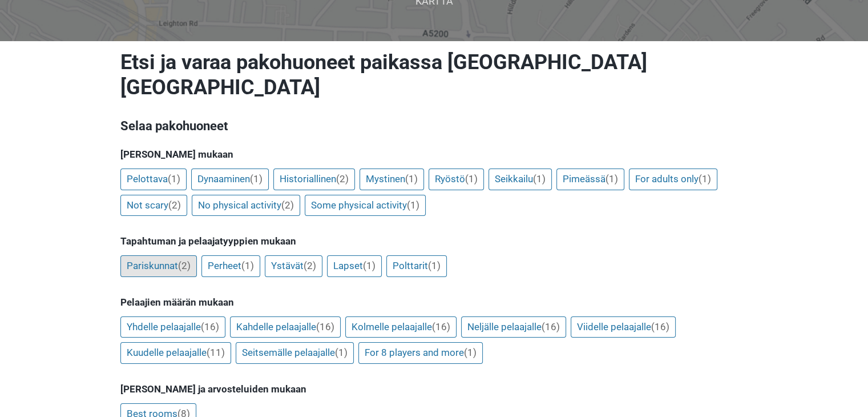 This screenshot has height=417, width=868. I want to click on h3: Selaa pakohuoneet, so click(434, 126).